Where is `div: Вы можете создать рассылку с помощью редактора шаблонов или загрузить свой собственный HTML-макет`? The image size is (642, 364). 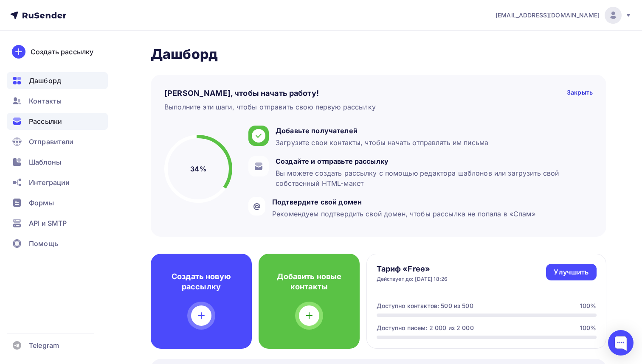 div: Вы можете создать рассылку с помощью редактора шаблонов или загрузить свой собственный HTML-макет is located at coordinates (432, 178).